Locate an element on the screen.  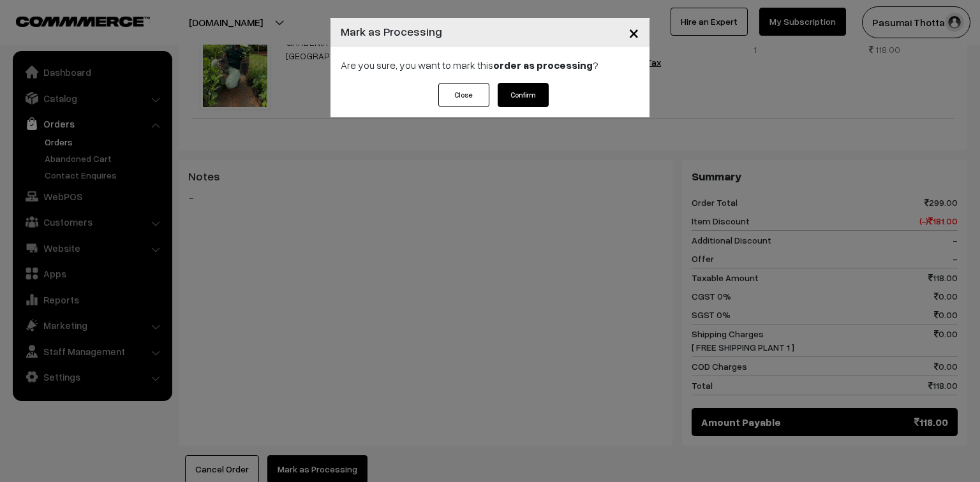
div: Are you sure, you want to mark this ? is located at coordinates (490, 65).